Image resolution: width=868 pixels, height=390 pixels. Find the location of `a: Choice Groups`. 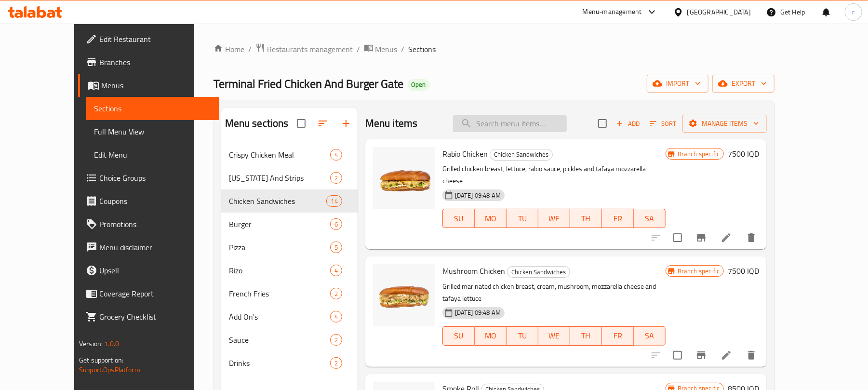

a: Choice Groups is located at coordinates (149, 178).